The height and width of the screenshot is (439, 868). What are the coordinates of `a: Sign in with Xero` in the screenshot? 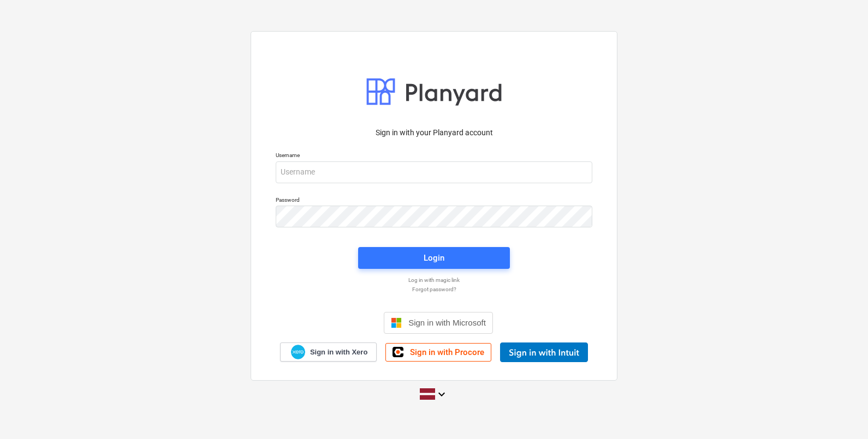 It's located at (329, 352).